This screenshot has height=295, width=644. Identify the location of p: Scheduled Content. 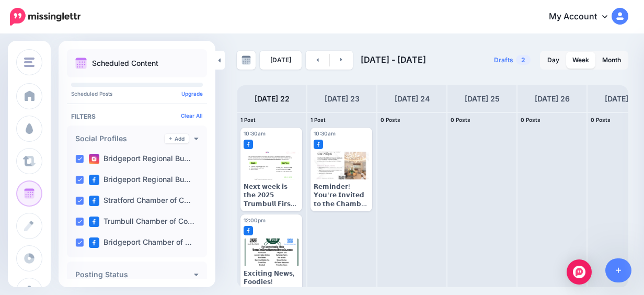
(125, 63).